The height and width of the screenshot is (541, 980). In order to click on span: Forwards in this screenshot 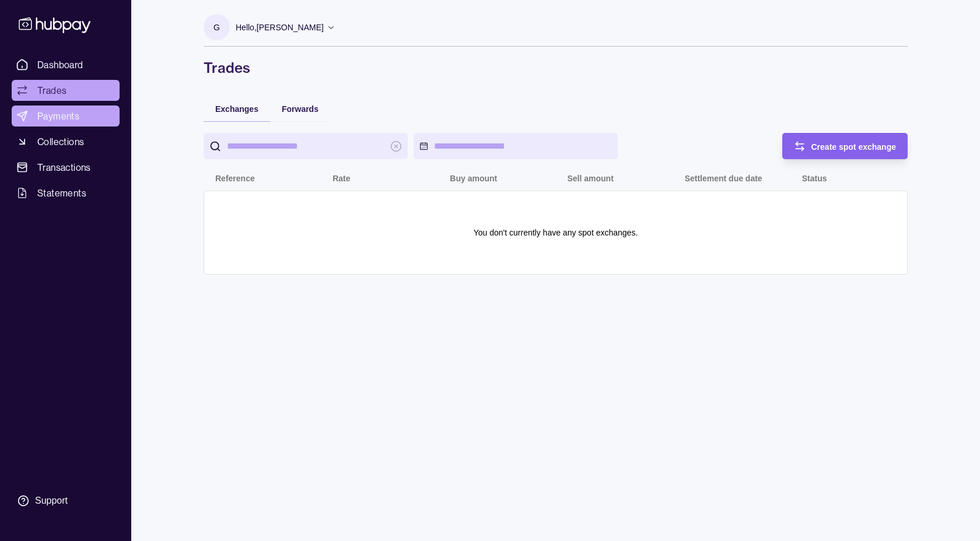, I will do `click(300, 109)`.